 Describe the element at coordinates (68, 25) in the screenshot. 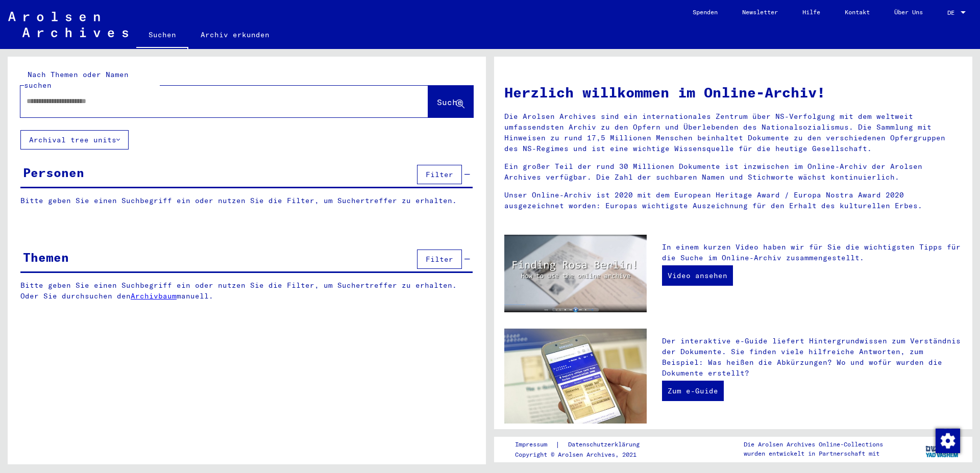

I see `img: Arolsen_neg.svg` at that location.